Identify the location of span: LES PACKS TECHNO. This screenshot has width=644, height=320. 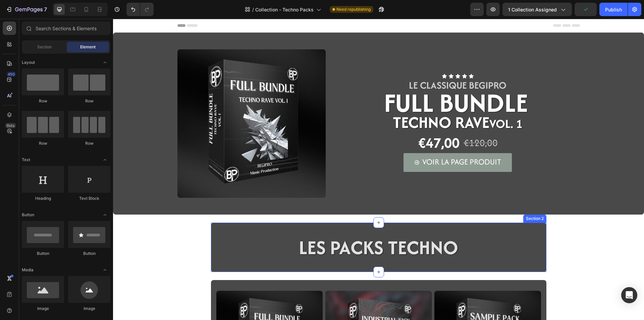
(265, 228).